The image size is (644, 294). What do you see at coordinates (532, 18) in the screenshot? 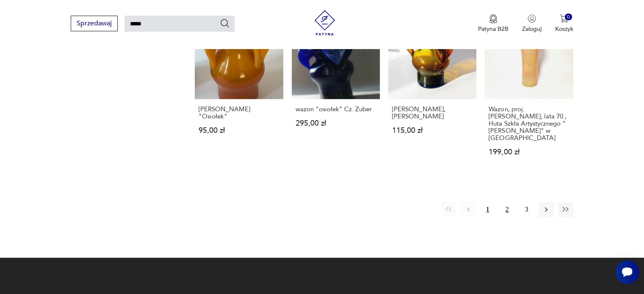
I see `img: Ikonka użytkownika` at bounding box center [532, 18].